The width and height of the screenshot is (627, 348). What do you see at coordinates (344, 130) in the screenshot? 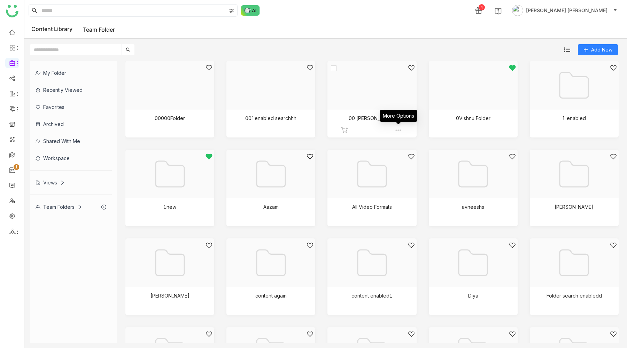
I see `img: add_to_share_grey.svg` at bounding box center [344, 130].